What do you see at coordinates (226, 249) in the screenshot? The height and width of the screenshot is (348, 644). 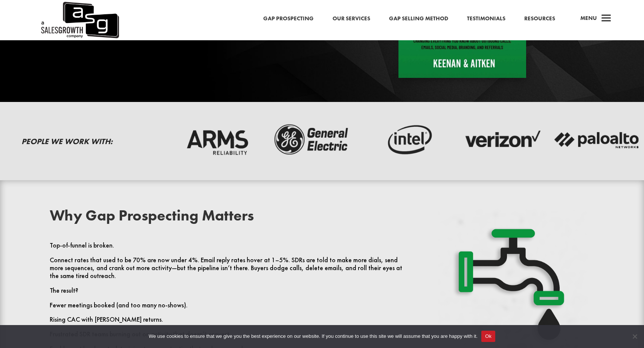 I see `p: Top-of-funnel is broken.` at bounding box center [226, 249].